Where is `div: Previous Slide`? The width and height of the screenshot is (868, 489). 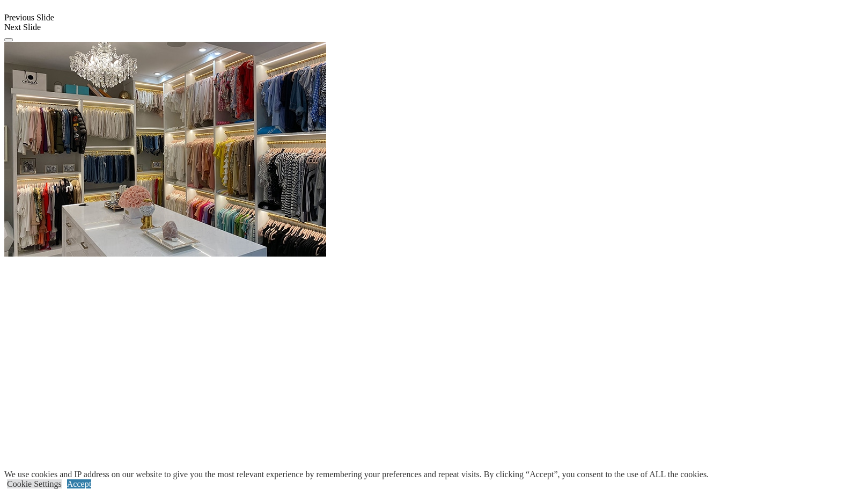 div: Previous Slide is located at coordinates (434, 18).